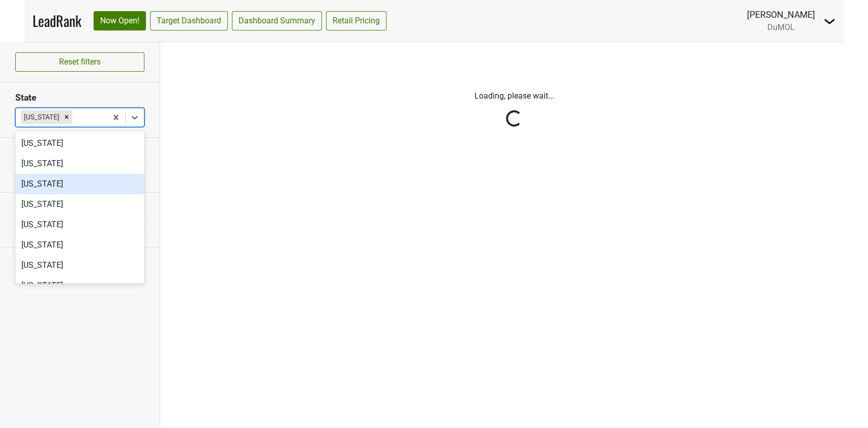 Image resolution: width=868 pixels, height=428 pixels. Describe the element at coordinates (188, 21) in the screenshot. I see `a: Target Dashboard` at that location.